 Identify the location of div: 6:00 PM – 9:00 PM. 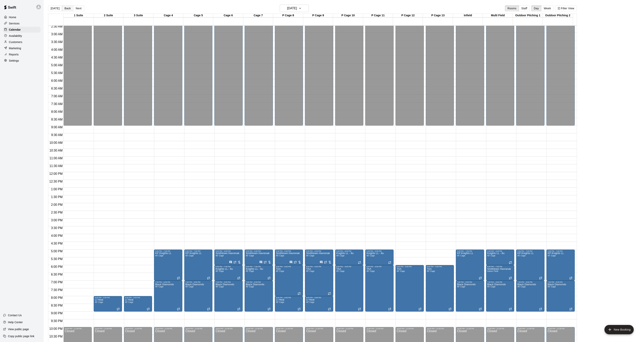
(380, 266).